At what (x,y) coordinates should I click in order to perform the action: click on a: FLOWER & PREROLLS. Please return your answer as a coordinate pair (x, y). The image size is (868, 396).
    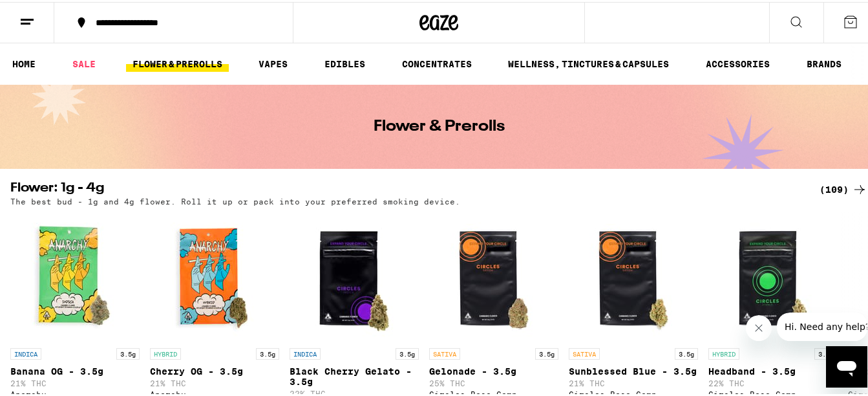
    Looking at the image, I should click on (177, 62).